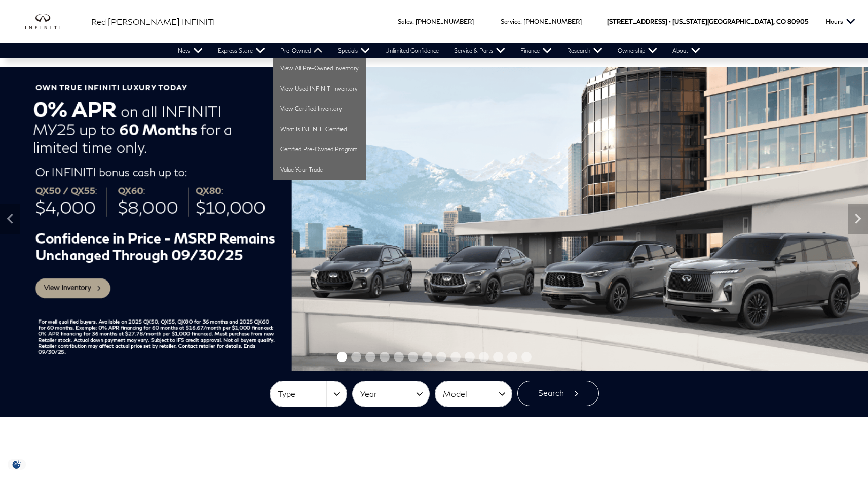 Image resolution: width=868 pixels, height=480 pixels. What do you see at coordinates (468, 394) in the screenshot?
I see `span: Model` at bounding box center [468, 394].